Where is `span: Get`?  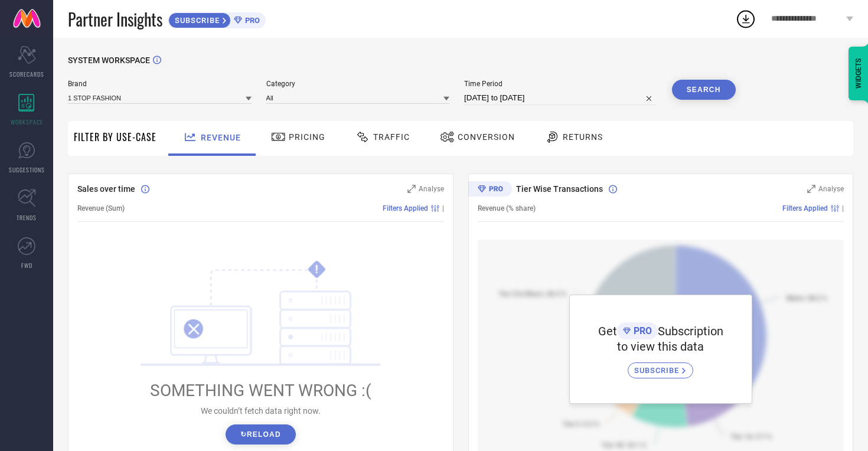 span: Get is located at coordinates (607, 332).